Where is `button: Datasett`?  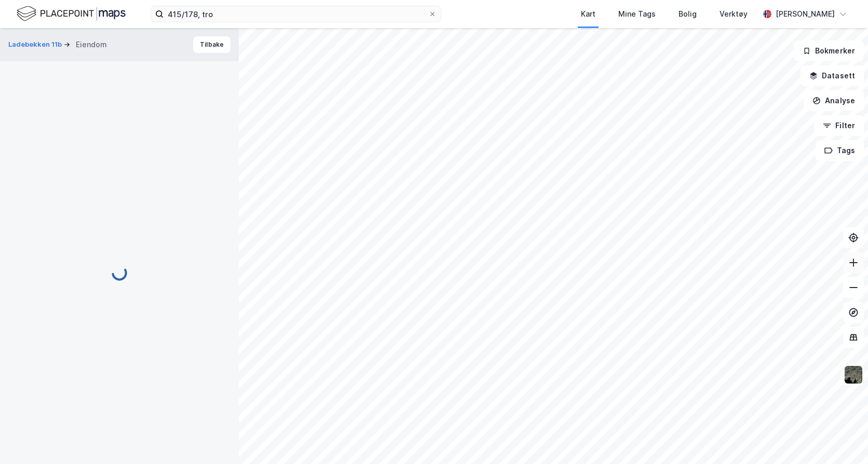 button: Datasett is located at coordinates (832, 76).